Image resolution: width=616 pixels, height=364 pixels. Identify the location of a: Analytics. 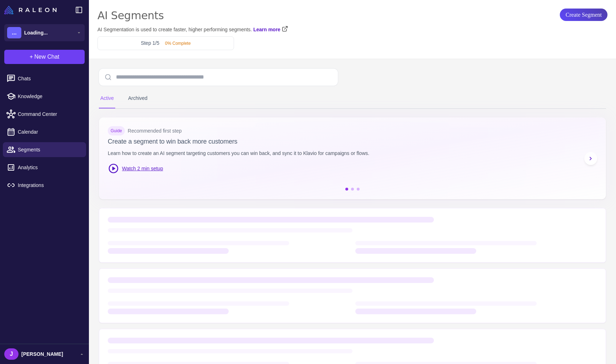
(45, 168).